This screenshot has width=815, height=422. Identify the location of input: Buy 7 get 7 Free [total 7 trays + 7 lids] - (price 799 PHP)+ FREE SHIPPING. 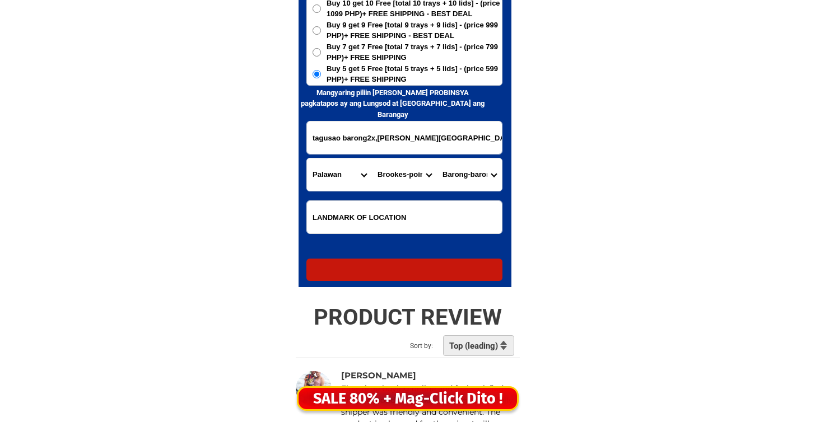
(316, 52).